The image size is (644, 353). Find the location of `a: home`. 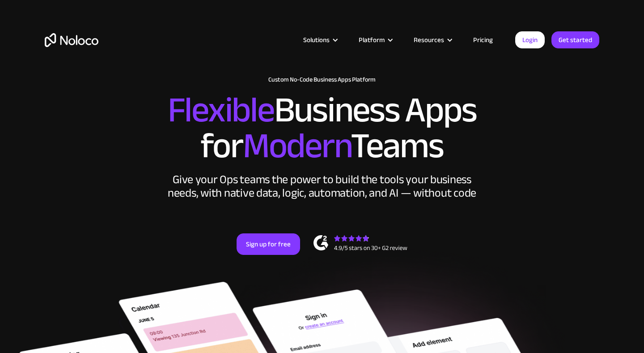

a: home is located at coordinates (71, 40).